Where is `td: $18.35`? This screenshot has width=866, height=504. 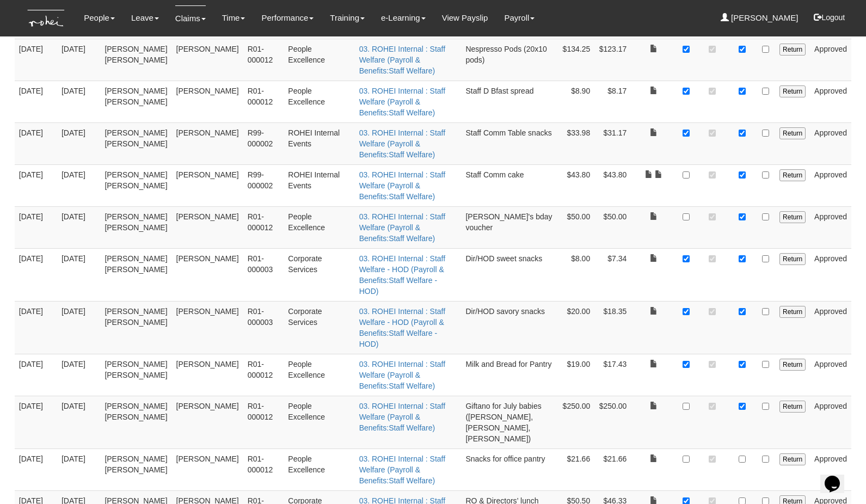
td: $18.35 is located at coordinates (613, 327).